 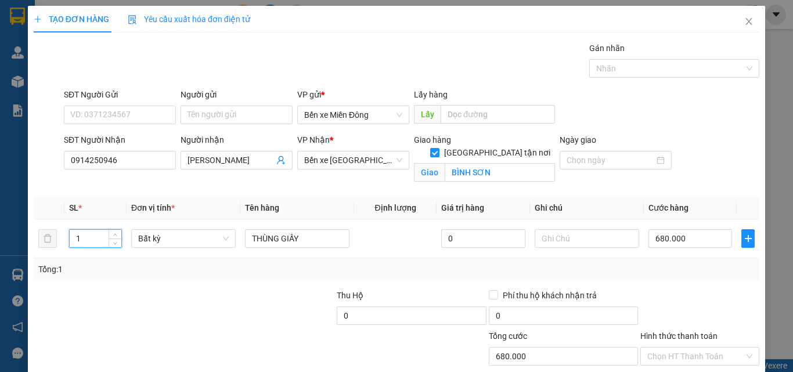 What do you see at coordinates (747, 239) in the screenshot?
I see `button: plus` at bounding box center [747, 239].